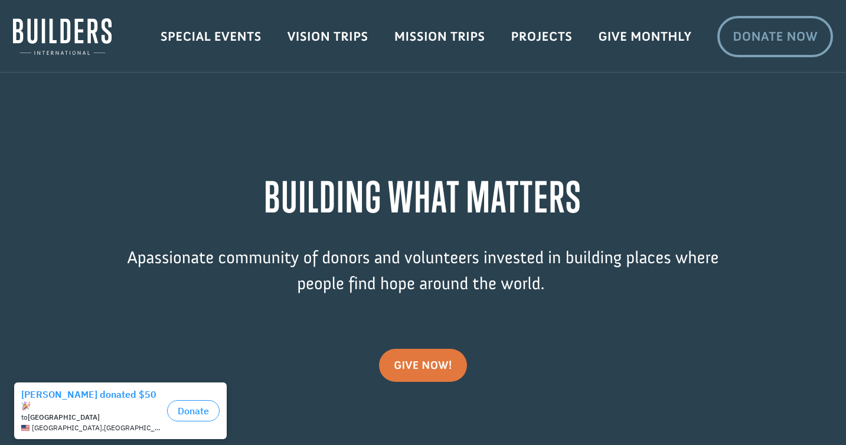  I want to click on img: US.png, so click(25, 51).